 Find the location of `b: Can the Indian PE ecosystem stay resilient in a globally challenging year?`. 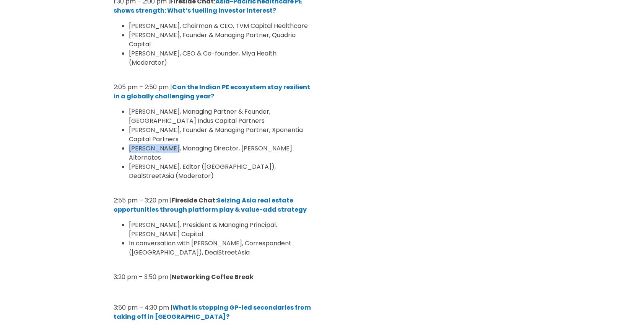

b: Can the Indian PE ecosystem stay resilient in a globally challenging year? is located at coordinates (212, 92).